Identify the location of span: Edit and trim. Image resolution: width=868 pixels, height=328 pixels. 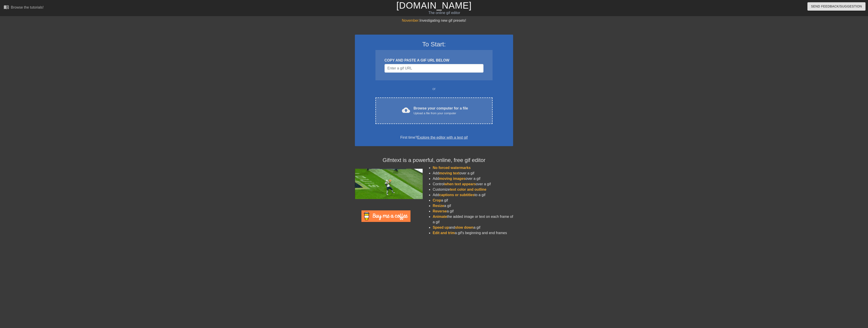
(444, 233).